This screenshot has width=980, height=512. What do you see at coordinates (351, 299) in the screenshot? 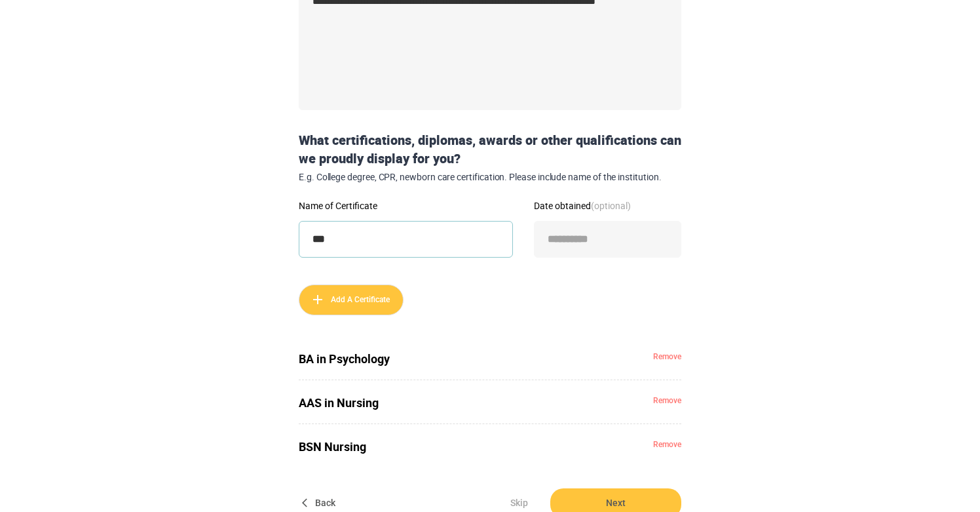
I see `span: Add A Certificate` at bounding box center [351, 299].